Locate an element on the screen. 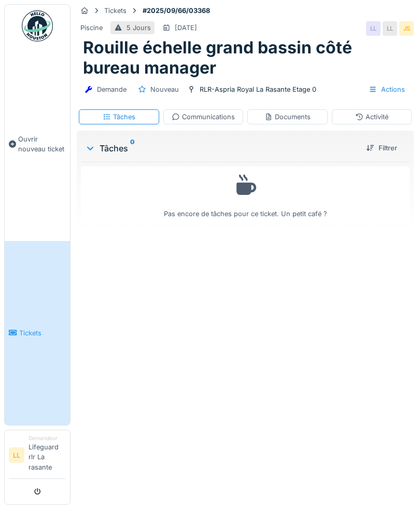 This screenshot has height=509, width=420. div: Documents is located at coordinates (287, 117).